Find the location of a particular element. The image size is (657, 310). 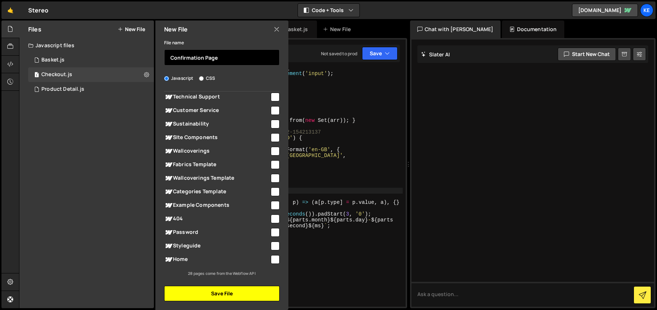

div: New File is located at coordinates (338, 29).